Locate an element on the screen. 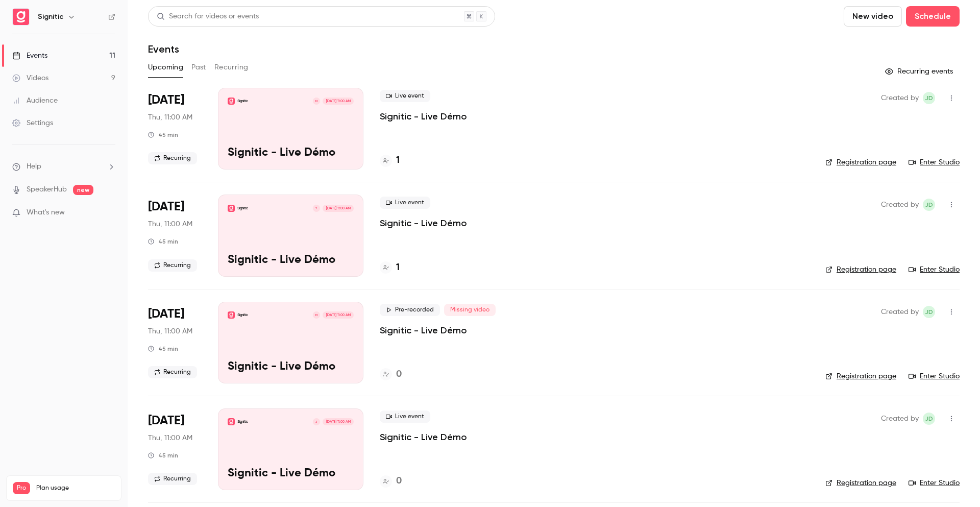  span: Missing video is located at coordinates (470, 310).